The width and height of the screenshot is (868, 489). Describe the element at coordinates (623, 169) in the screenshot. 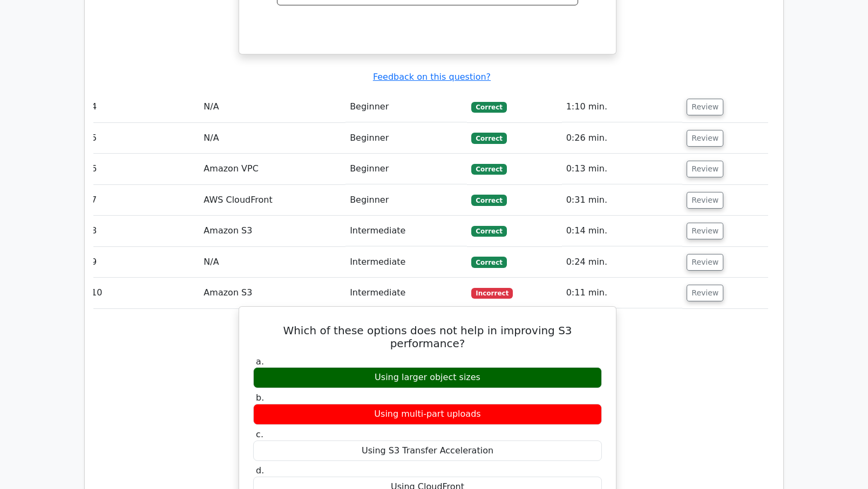

I see `td: 0:13 min.` at that location.